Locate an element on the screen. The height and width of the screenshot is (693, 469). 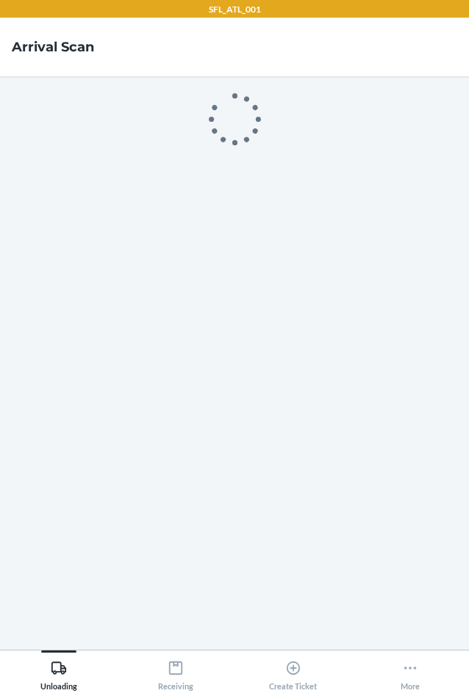
div: Create Ticket is located at coordinates (292, 673).